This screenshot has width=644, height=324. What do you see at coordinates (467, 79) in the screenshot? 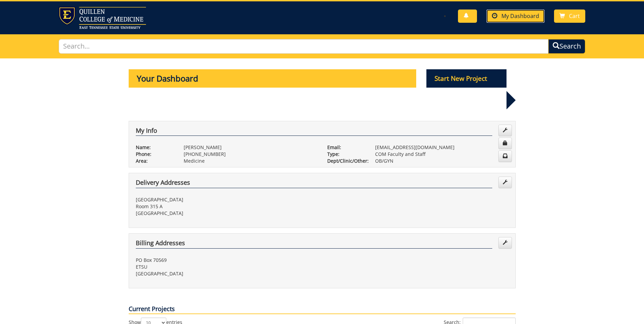
I see `p: Start New Project` at bounding box center [467, 79].